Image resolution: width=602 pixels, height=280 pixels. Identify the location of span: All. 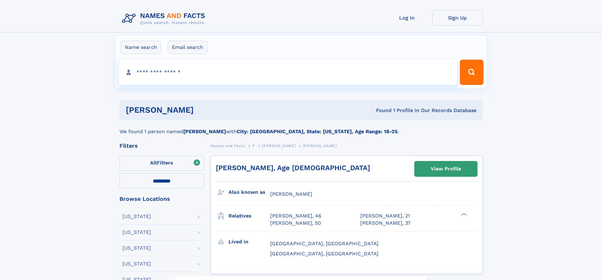
(153, 163).